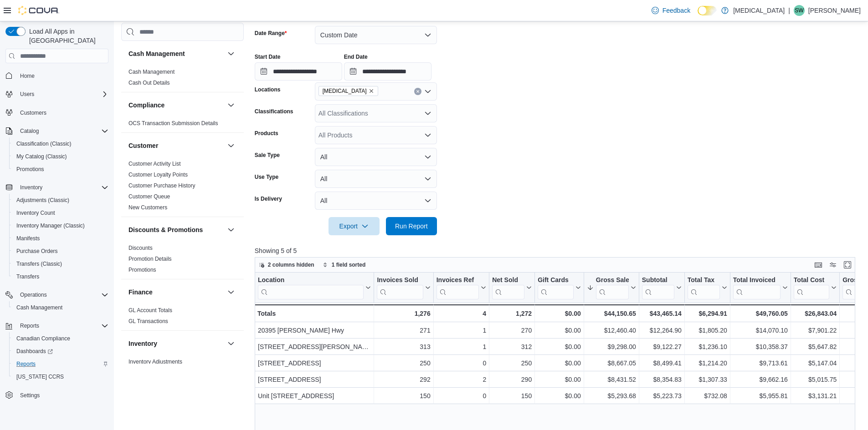  I want to click on div: Total Tax, so click(703, 287).